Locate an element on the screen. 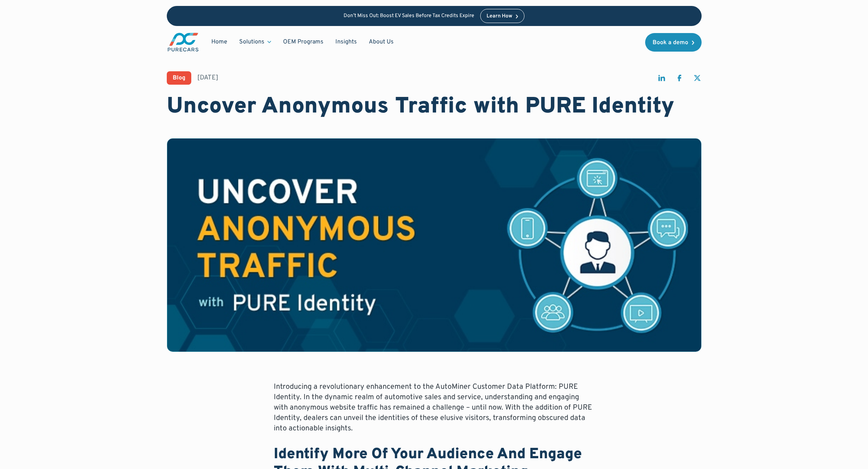  img: purecars logo is located at coordinates (183, 42).